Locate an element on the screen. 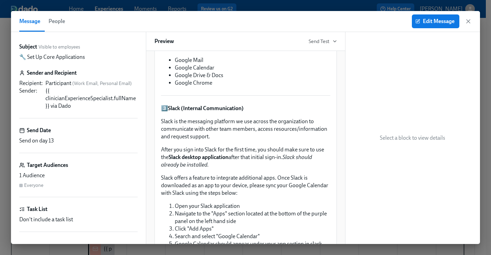 This screenshot has height=255, width=491. div: Don't include a task list is located at coordinates (78, 220).